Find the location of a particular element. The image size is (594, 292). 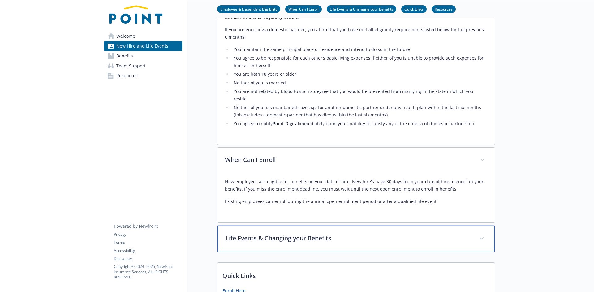

span: New Hire and Life Events is located at coordinates (142, 46).